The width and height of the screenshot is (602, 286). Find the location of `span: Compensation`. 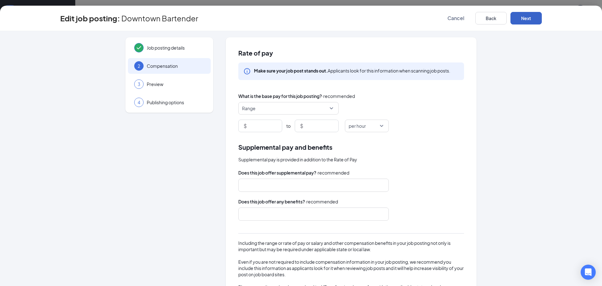

span: Compensation is located at coordinates (176, 66).